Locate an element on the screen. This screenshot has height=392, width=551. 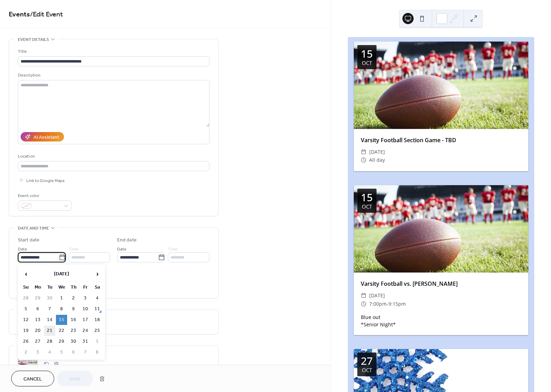
td: 9 is located at coordinates (74, 309).